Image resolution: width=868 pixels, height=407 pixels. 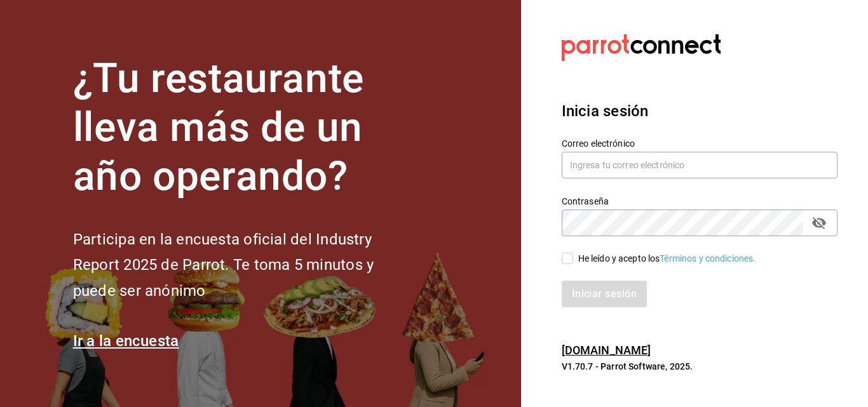 I want to click on div: He leído y acepto los, so click(x=667, y=258).